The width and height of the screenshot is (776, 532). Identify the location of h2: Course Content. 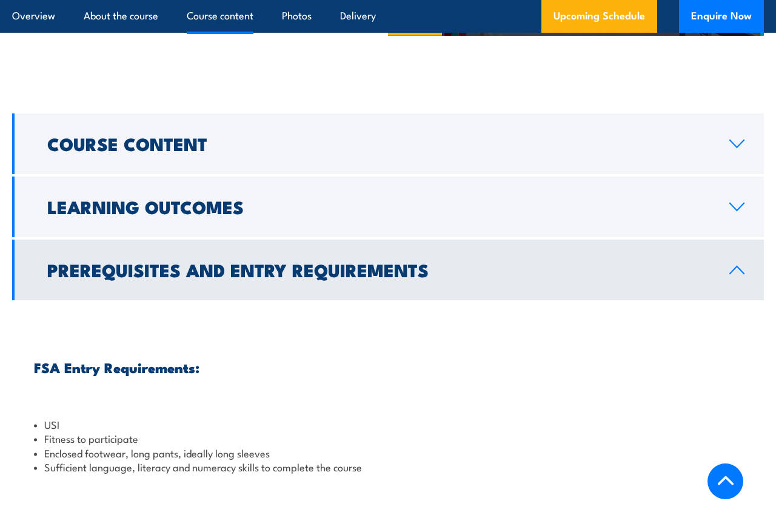
(378, 143).